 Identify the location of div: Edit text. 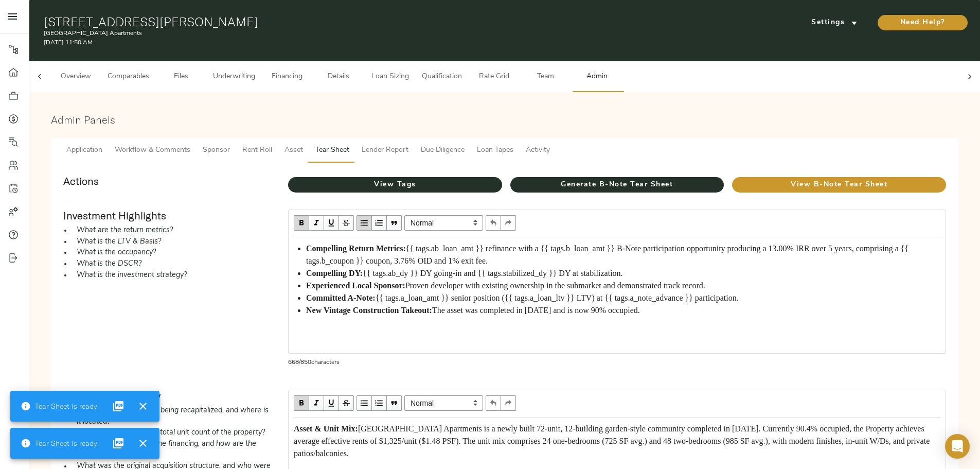
(617, 280).